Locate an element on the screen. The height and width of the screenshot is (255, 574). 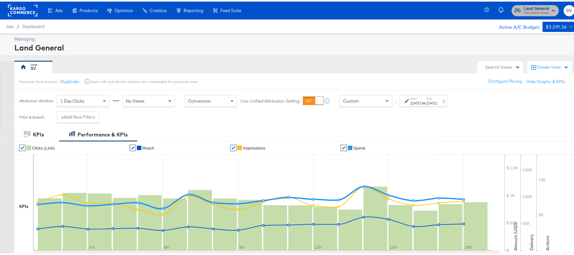
div: Active A/C Budget is located at coordinates (516, 25).